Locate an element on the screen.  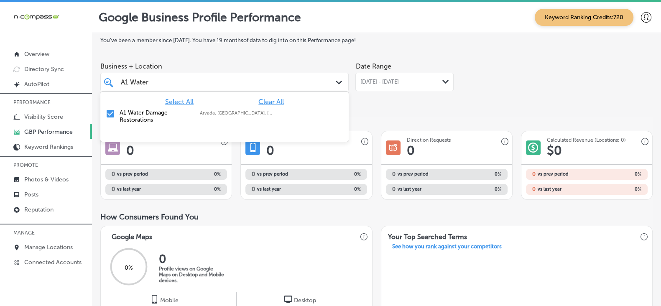
span: Mobile is located at coordinates (169, 300).